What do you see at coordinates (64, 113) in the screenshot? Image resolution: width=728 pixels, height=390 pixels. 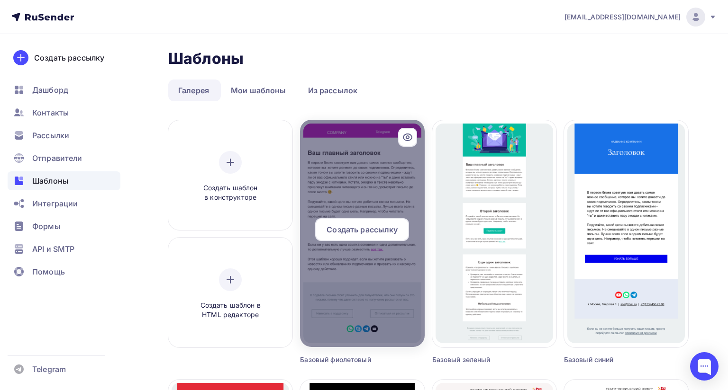 I see `a: Контакты` at bounding box center [64, 113].